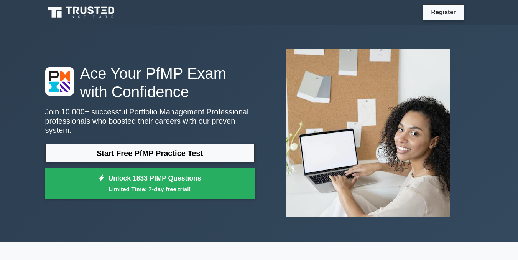 This screenshot has width=518, height=260. What do you see at coordinates (150, 121) in the screenshot?
I see `p: Join 10,000+ successful Portfolio Management Professional professionals who boosted their careers...` at bounding box center [150, 121].